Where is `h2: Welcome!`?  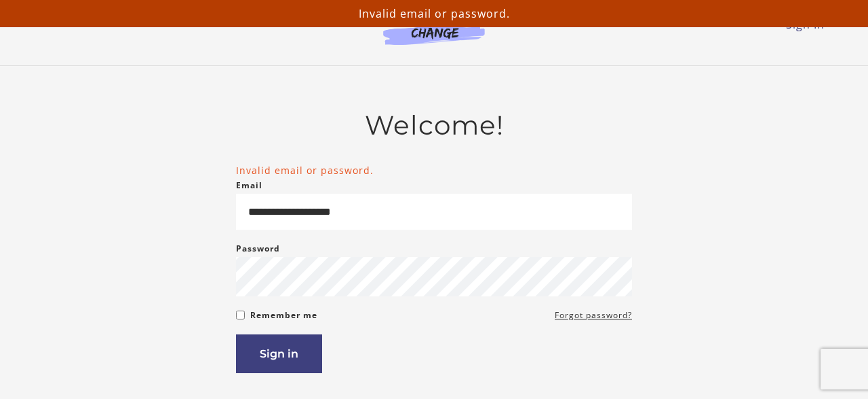
h2: Welcome! is located at coordinates (434, 125).